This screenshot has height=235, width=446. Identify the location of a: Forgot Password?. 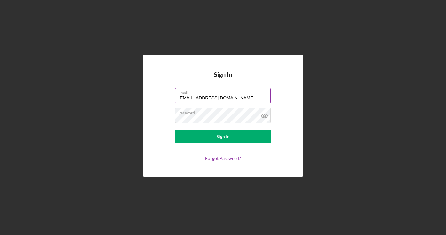
(223, 158).